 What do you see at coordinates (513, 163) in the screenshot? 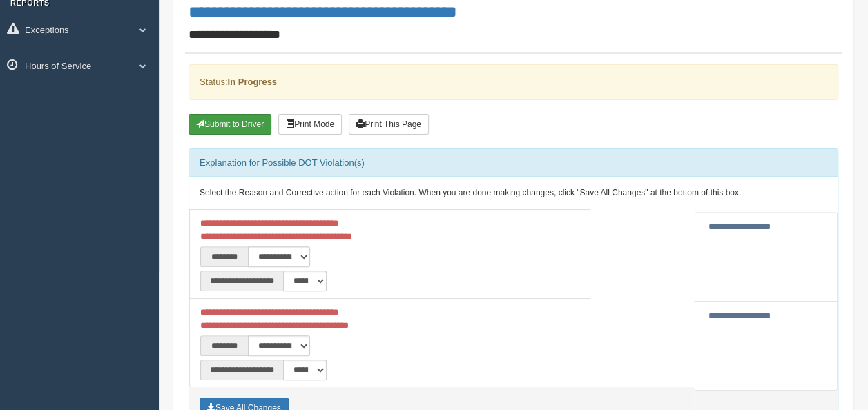
I see `div: Explanation for Possible DOT Violation(s)` at bounding box center [513, 163].